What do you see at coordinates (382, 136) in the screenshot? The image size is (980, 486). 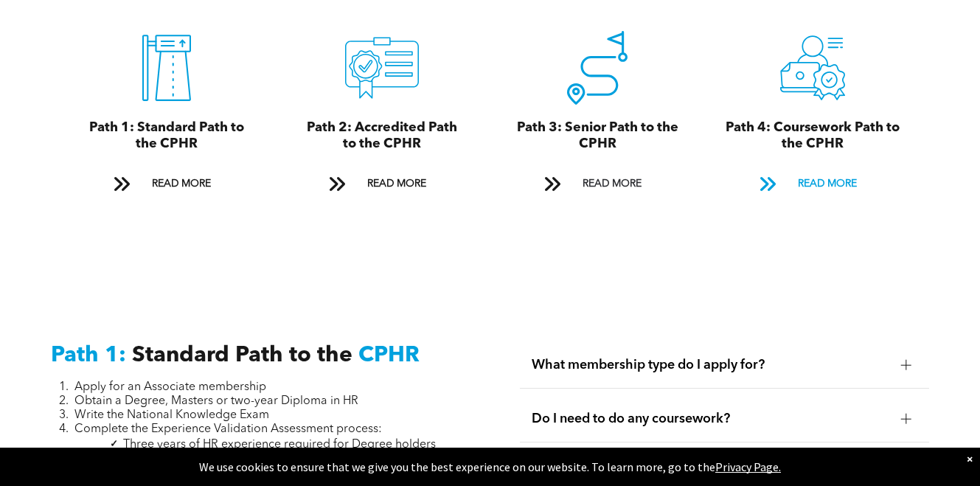 I see `span: Path 2: Accredited Path to the CPHR` at bounding box center [382, 136].